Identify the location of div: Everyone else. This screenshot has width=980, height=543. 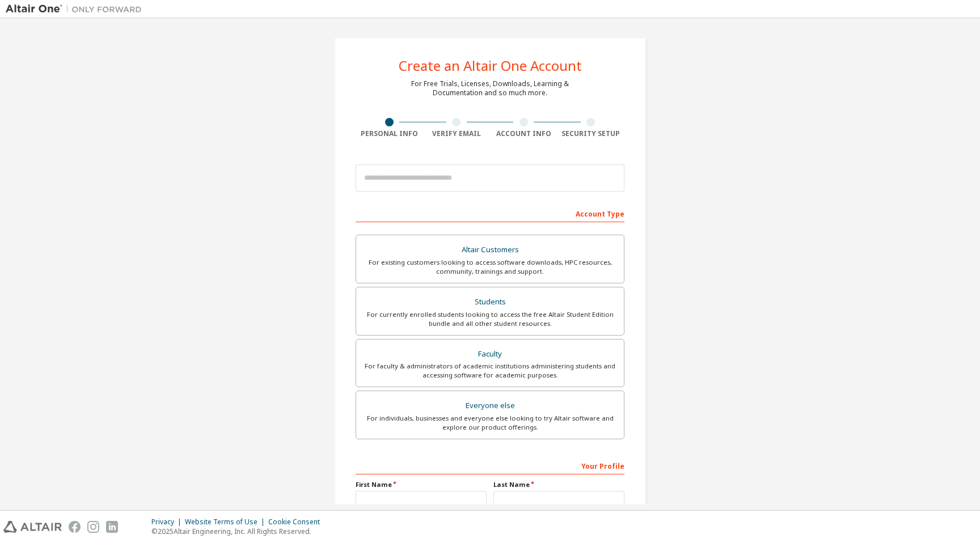
(490, 406).